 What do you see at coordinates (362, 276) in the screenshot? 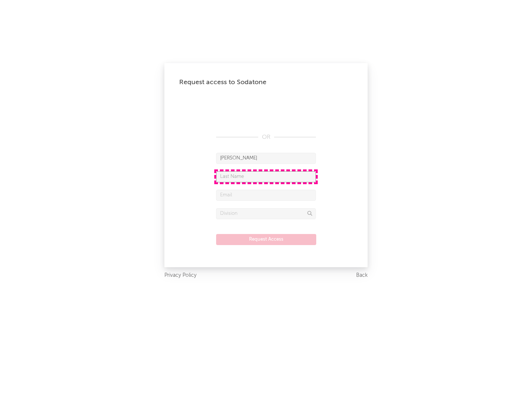
I see `a: Back` at bounding box center [362, 276].